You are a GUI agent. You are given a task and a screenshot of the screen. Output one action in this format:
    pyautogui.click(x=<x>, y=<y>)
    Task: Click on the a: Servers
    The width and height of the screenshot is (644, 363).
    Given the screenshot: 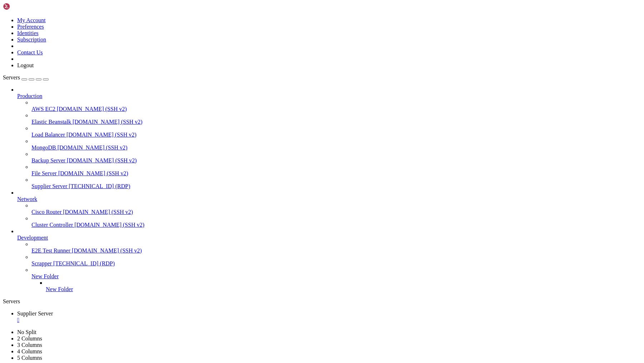 What is the action you would take?
    pyautogui.click(x=25, y=77)
    